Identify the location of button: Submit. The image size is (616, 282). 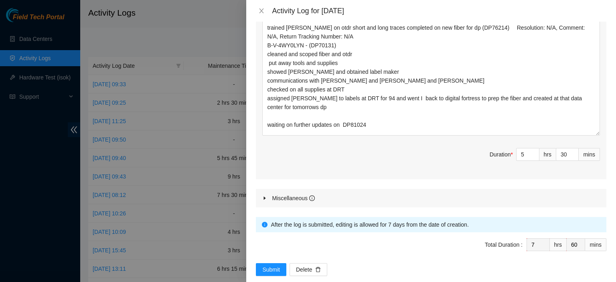
(271, 270).